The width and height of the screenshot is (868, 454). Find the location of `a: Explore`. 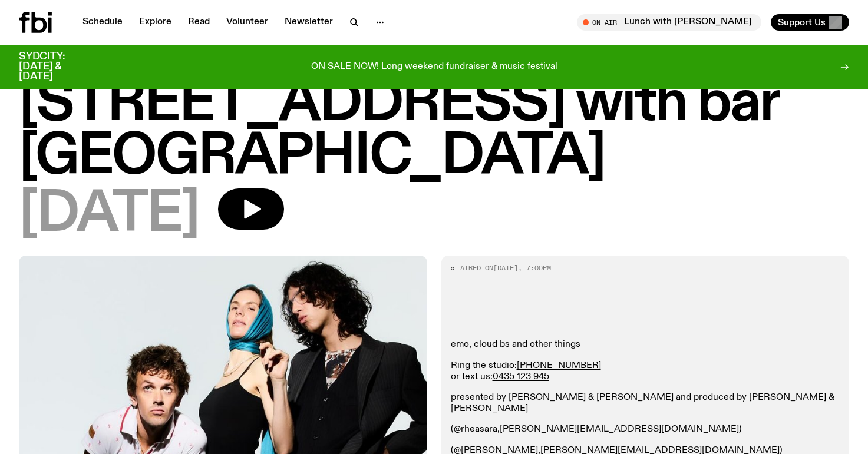

a: Explore is located at coordinates (155, 23).